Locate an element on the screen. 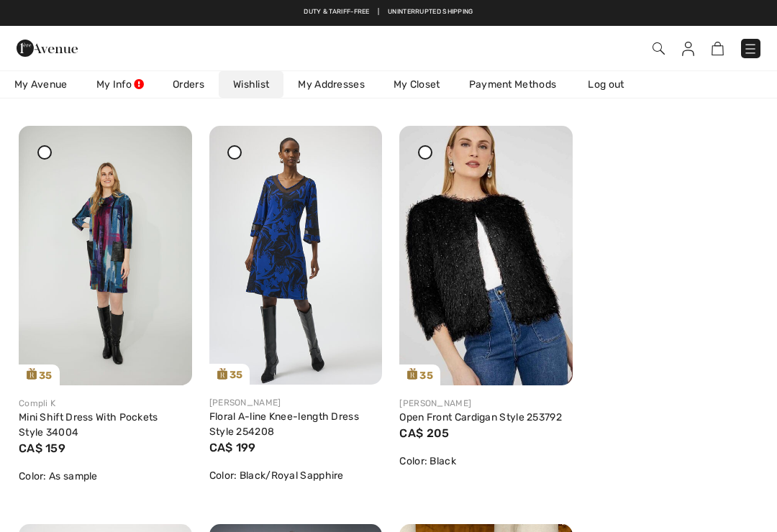 The height and width of the screenshot is (532, 777). img: Shopping Bag is located at coordinates (717, 48).